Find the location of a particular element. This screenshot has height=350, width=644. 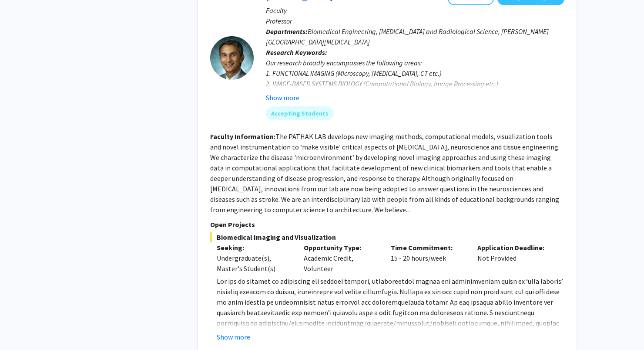

fg-read-more: The PATHAK LAB develops new imaging methods, computational models, visualization tools and novel ... is located at coordinates (385, 173).